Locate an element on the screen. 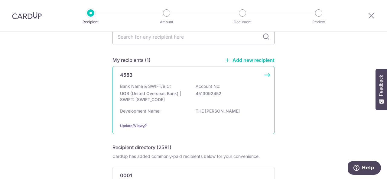  span: Update/View is located at coordinates (131, 126).